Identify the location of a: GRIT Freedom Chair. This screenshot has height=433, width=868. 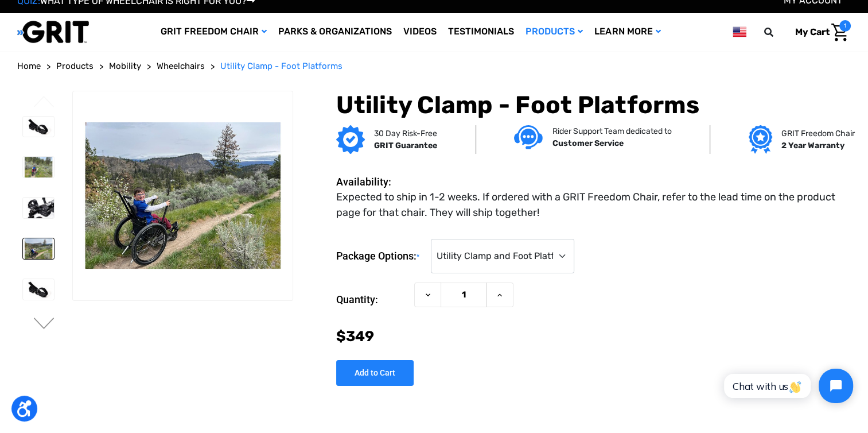
(214, 32).